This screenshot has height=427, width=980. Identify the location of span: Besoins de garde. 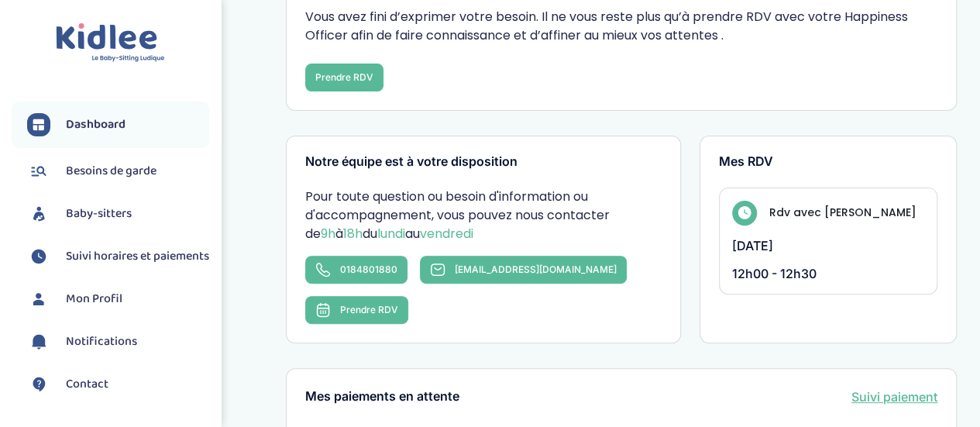
(111, 171).